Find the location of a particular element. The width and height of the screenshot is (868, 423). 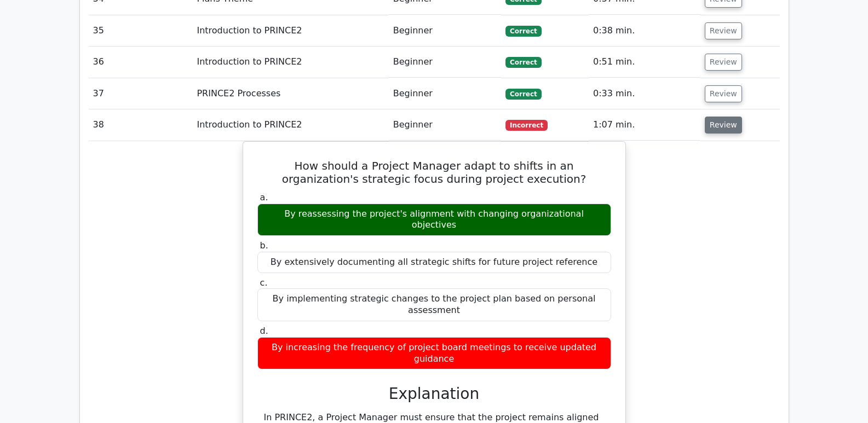

span: Incorrect is located at coordinates (526, 126).